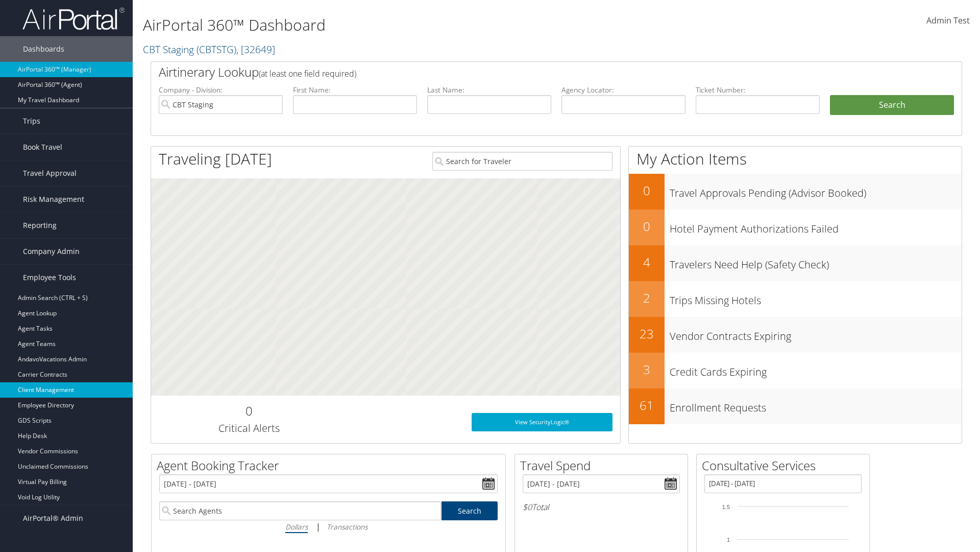 The width and height of the screenshot is (980, 552). What do you see at coordinates (523, 72) in the screenshot?
I see `h2: Airtinerary Lookup` at bounding box center [523, 72].